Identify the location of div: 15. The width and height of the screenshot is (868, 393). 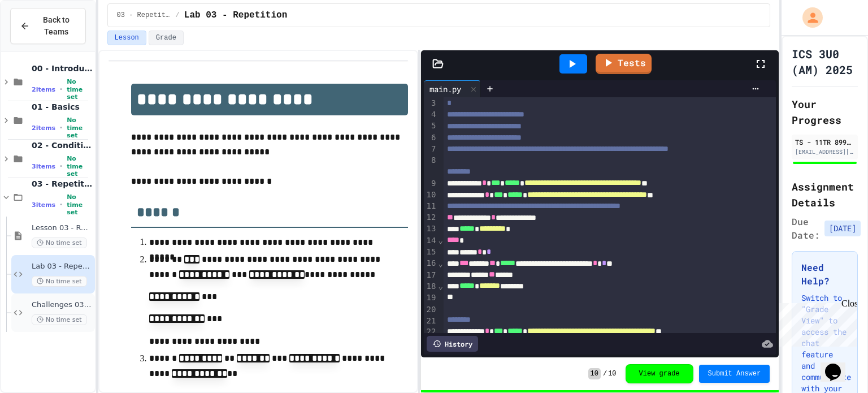
(431, 252).